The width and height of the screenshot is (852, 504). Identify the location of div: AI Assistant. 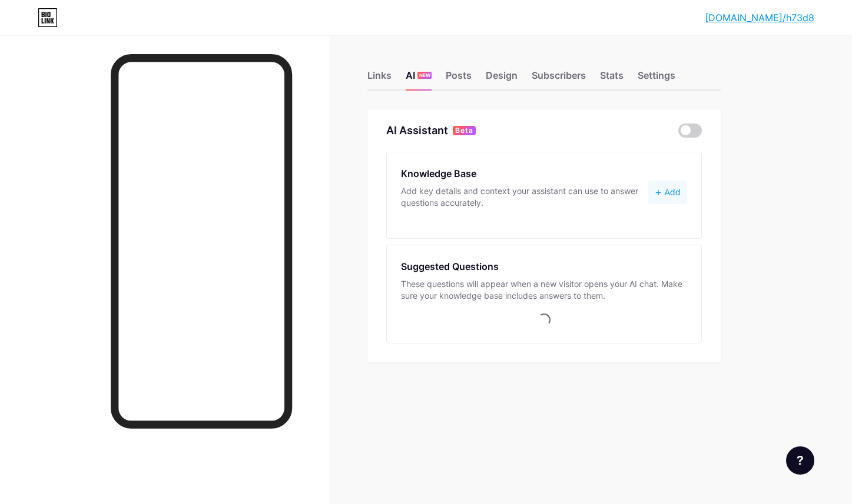
(417, 131).